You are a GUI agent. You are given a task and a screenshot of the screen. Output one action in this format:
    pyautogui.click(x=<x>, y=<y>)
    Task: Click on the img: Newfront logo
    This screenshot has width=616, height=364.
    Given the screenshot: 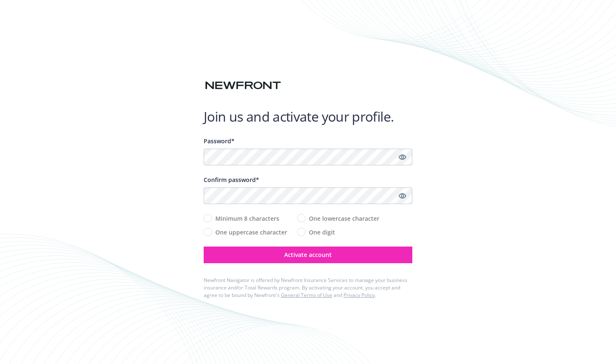 What is the action you would take?
    pyautogui.click(x=243, y=85)
    